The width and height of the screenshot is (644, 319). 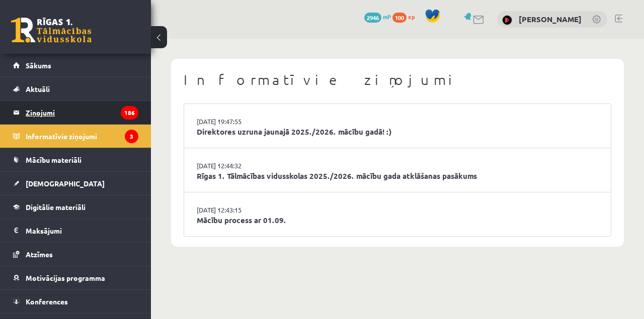 I want to click on a: 100 xp, so click(x=406, y=17).